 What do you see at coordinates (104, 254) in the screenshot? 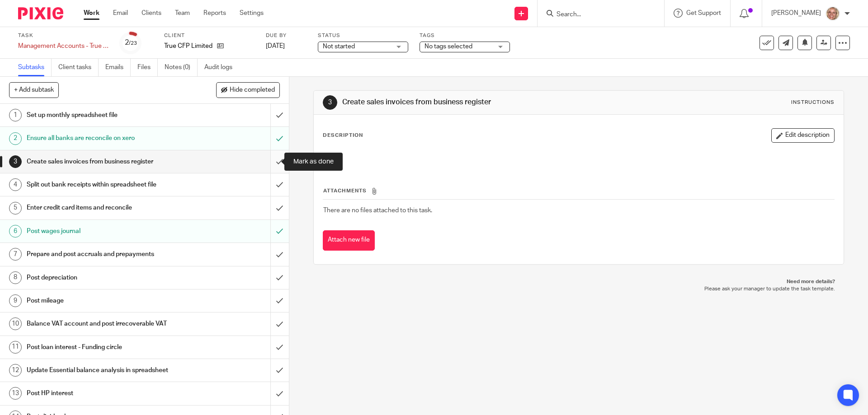
I see `h1: Prepare and post accruals and prepayments` at bounding box center [104, 254].